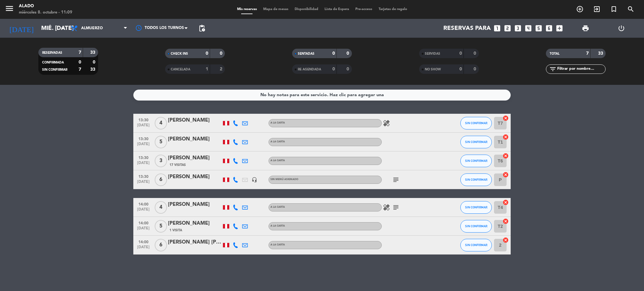 Image resolution: width=644 pixels, height=291 pixels. What do you see at coordinates (276, 9) in the screenshot?
I see `span: Mapa de mesas` at bounding box center [276, 9].